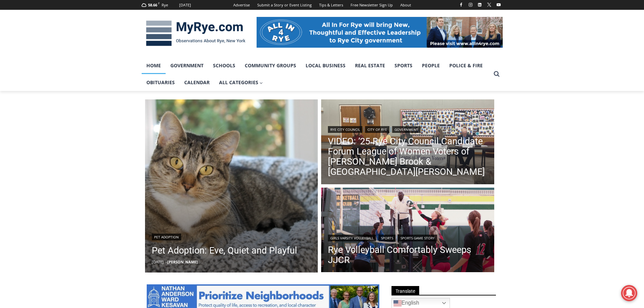 Image resolution: width=644 pixels, height=308 pixels. Describe the element at coordinates (161, 82) in the screenshot. I see `a: Obituaries` at that location.